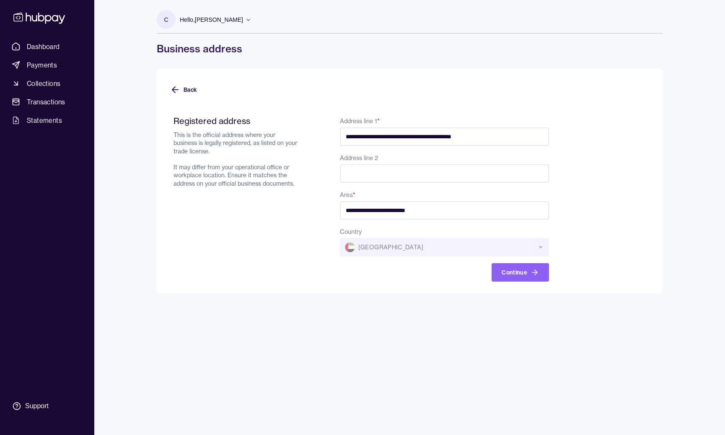 The image size is (725, 435). I want to click on span: Payments, so click(42, 65).